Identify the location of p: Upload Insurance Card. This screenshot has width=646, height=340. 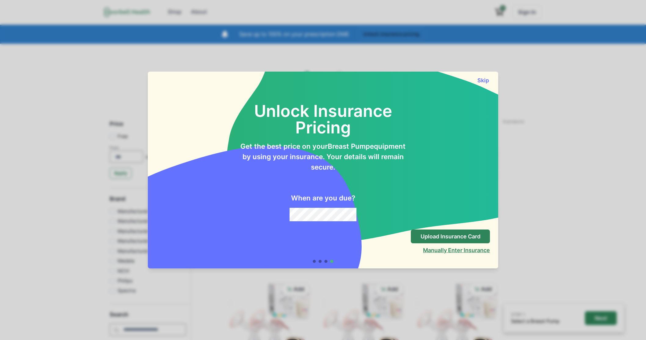
(451, 236).